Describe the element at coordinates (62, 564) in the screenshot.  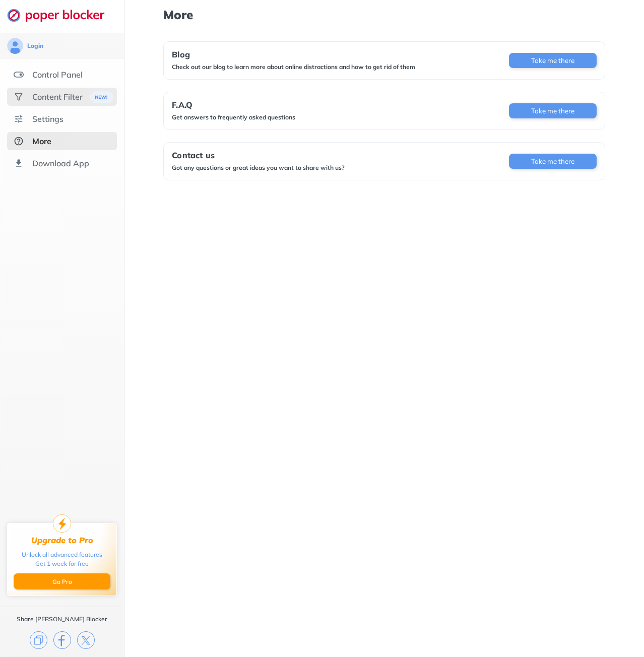
I see `div: Get 1 week for free` at that location.